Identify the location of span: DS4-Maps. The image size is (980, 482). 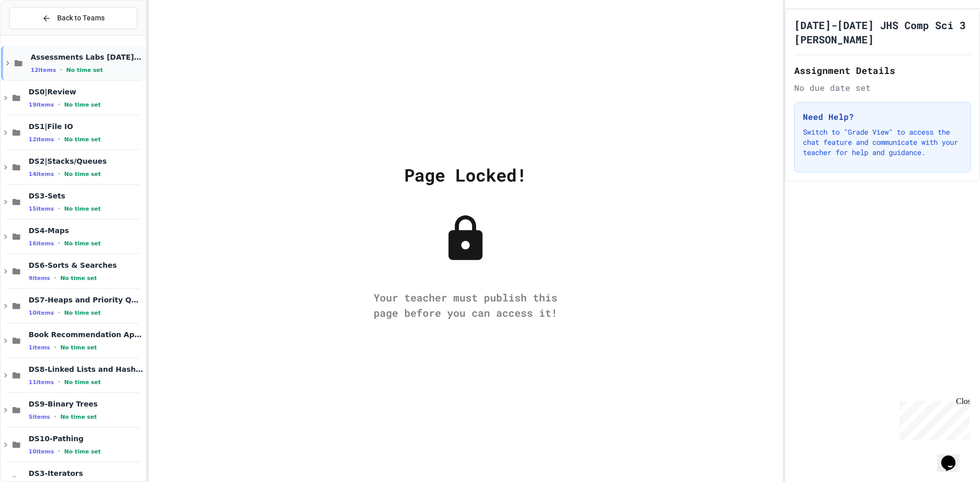
(86, 230).